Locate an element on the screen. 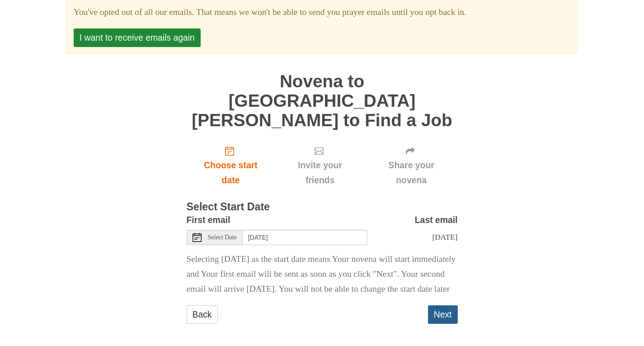 The width and height of the screenshot is (644, 346). a: Choose start date is located at coordinates (231, 166).